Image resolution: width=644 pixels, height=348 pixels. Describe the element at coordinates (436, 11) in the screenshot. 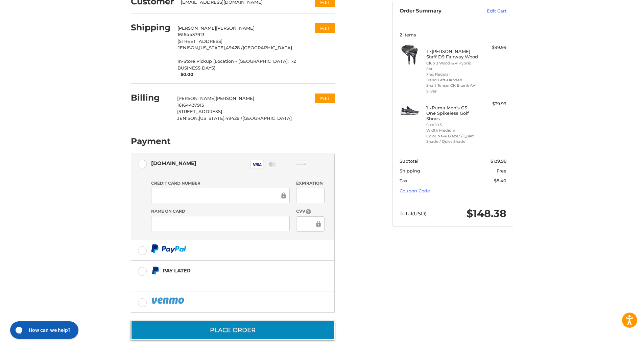

I see `h3: Order Summary` at that location.